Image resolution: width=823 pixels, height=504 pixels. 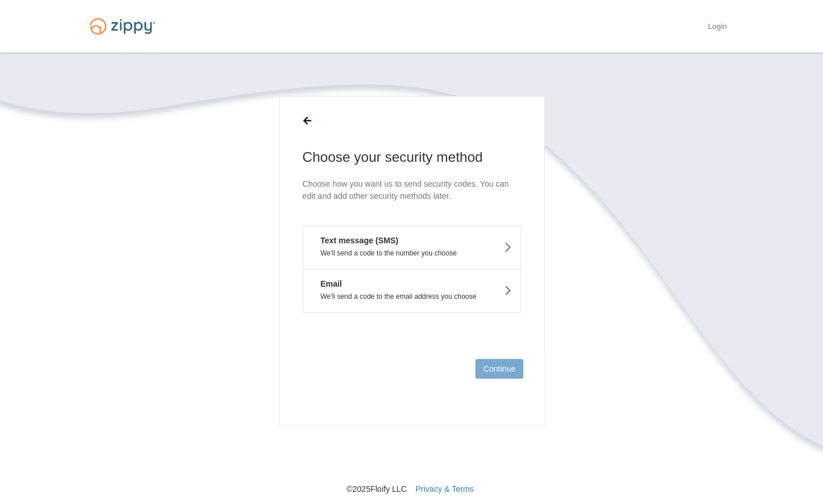 What do you see at coordinates (412, 290) in the screenshot?
I see `button: EmailWe'll send a code to the email address you choose` at bounding box center [412, 290].